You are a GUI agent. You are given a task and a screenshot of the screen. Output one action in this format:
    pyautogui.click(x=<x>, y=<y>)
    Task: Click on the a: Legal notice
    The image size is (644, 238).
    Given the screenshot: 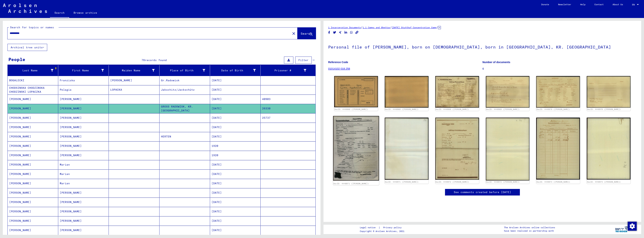 What is the action you would take?
    pyautogui.click(x=369, y=227)
    